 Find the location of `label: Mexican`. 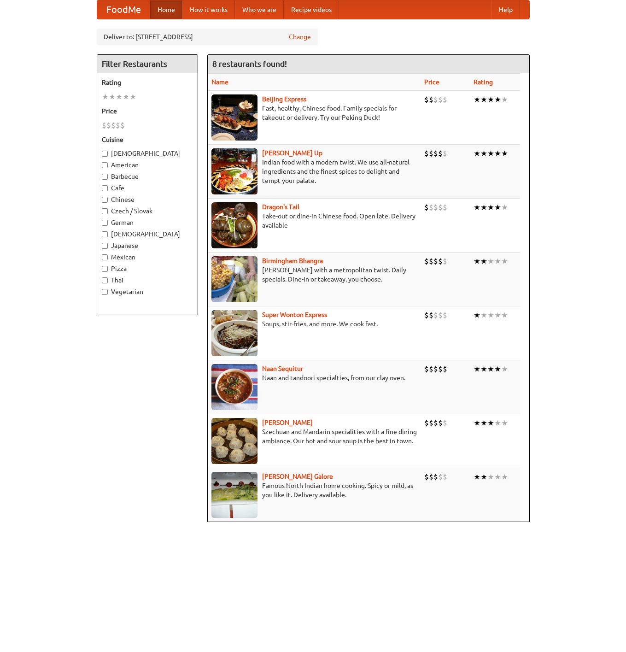

label: Mexican is located at coordinates (147, 257).